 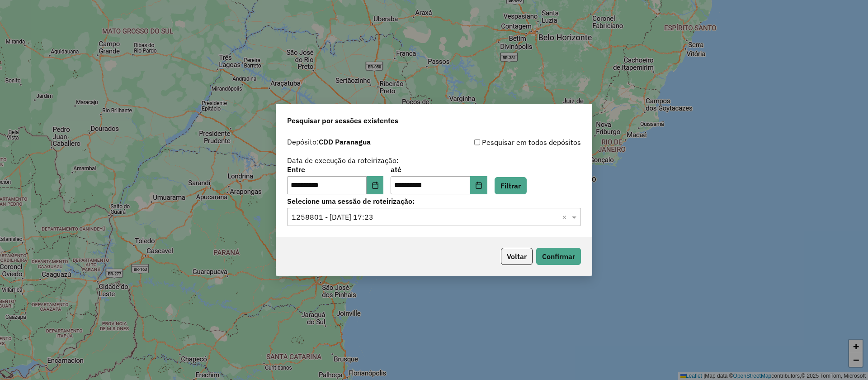 I want to click on label: Selecione uma sessão de roteirização:, so click(x=434, y=201).